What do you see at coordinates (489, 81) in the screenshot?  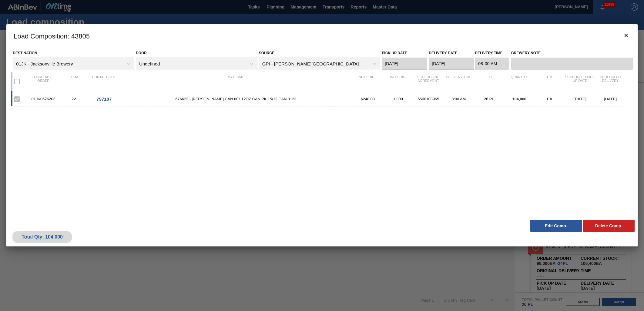 I see `div: Lot` at bounding box center [489, 81].